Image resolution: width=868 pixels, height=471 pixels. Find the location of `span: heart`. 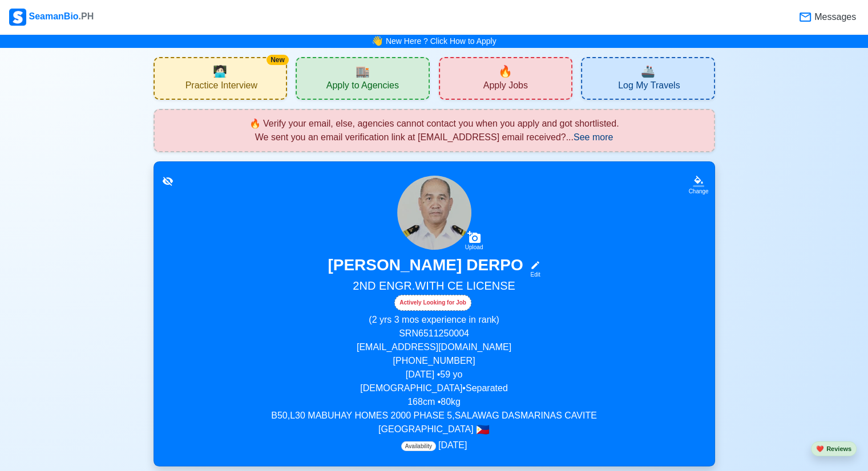

span: heart is located at coordinates (820, 449).